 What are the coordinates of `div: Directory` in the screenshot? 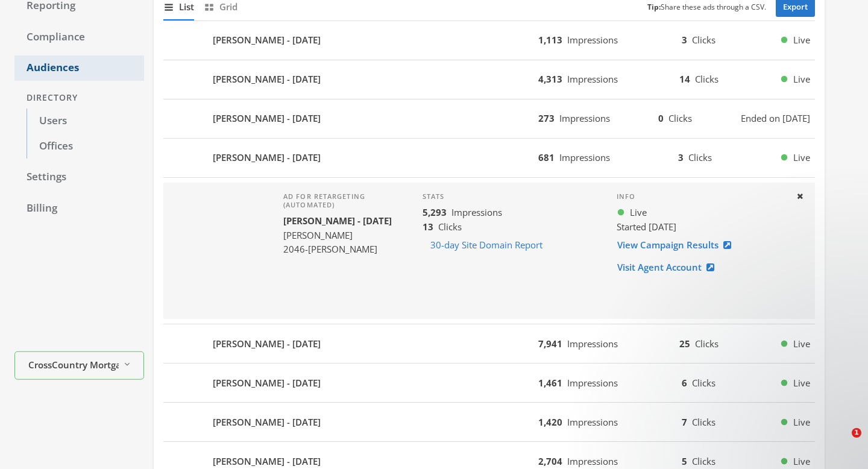 It's located at (79, 98).